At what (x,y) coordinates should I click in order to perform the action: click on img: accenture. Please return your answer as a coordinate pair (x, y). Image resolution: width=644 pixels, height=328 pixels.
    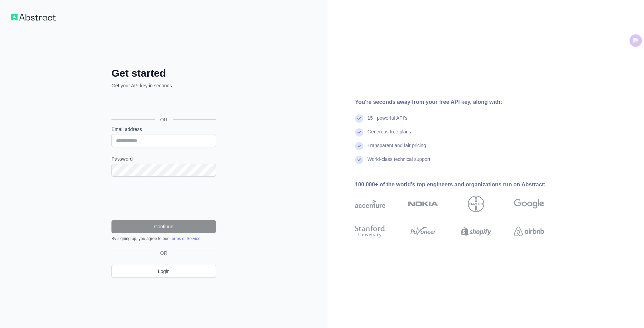
    Looking at the image, I should click on (370, 204).